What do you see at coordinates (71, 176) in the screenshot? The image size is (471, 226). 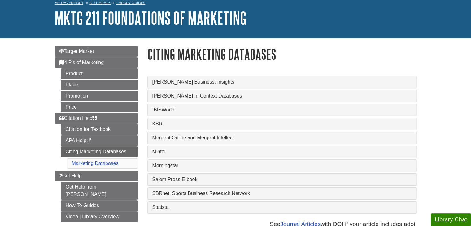 I see `span: Get Help` at bounding box center [71, 176].